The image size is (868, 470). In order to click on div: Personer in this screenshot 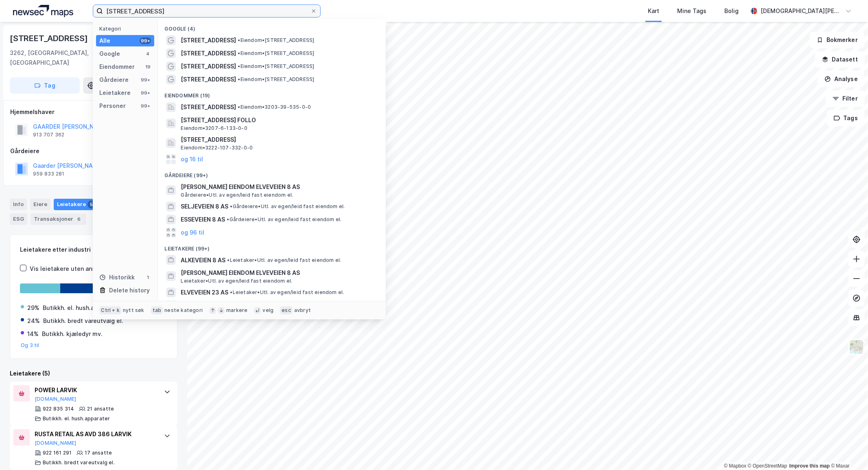, I will do `click(112, 106)`.